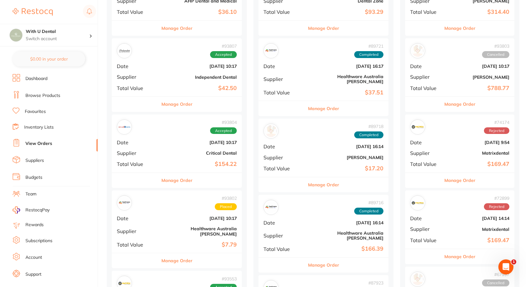  Describe the element at coordinates (478, 241) in the screenshot. I see `b: $169.47` at that location.